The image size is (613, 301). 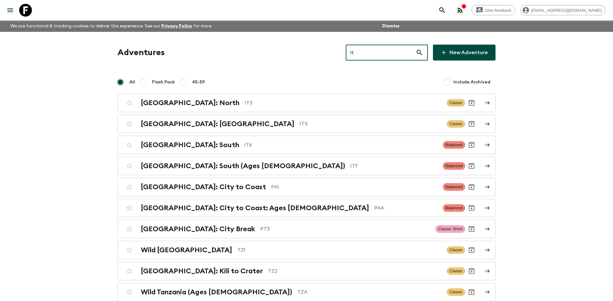 I want to click on p: IT3, so click(x=343, y=103).